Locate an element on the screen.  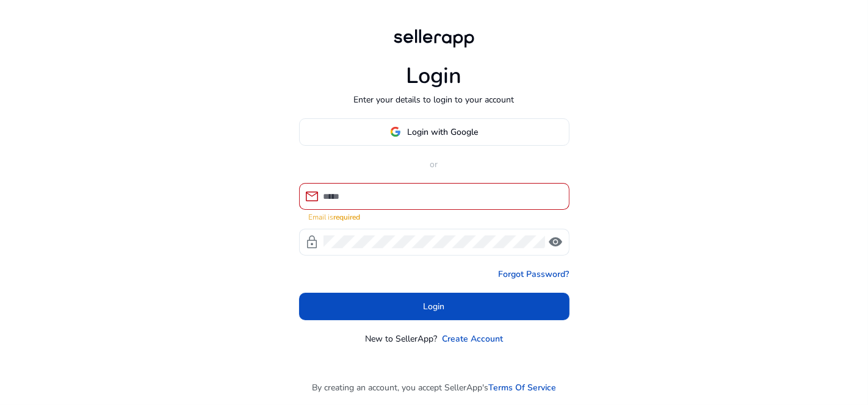
p: Enter your details to login to your account is located at coordinates (434, 99).